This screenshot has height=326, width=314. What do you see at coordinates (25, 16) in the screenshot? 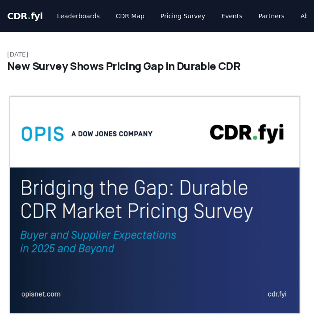
I see `a: CDR.fyi` at bounding box center [25, 16].